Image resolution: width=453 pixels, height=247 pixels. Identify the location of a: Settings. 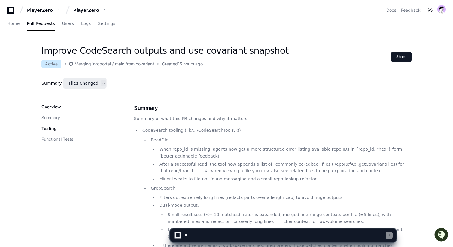
(106, 24).